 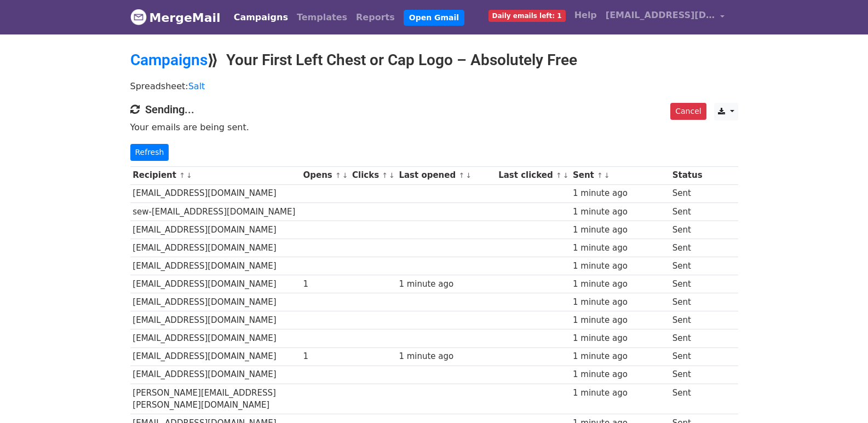 I want to click on p: Spreadsheet:, so click(x=434, y=86).